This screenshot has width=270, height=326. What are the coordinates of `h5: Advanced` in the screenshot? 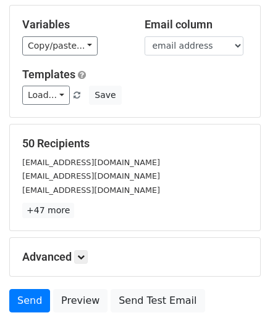 It's located at (134, 257).